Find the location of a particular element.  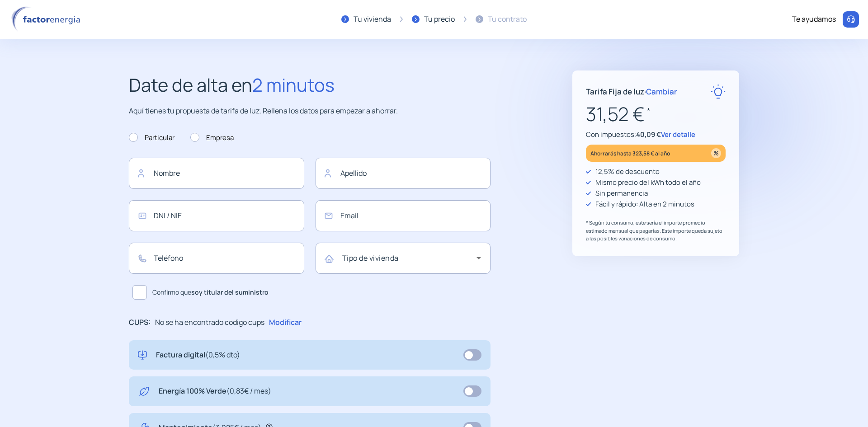

p: Tarifa Fija de luz · is located at coordinates (632, 91).